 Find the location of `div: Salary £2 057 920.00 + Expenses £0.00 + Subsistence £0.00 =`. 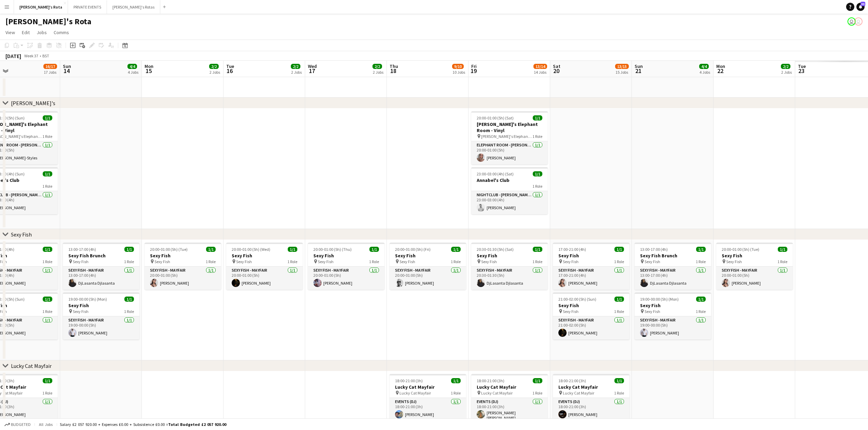

div: Salary £2 057 920.00 + Expenses £0.00 + Subsistence £0.00 = is located at coordinates (143, 424).